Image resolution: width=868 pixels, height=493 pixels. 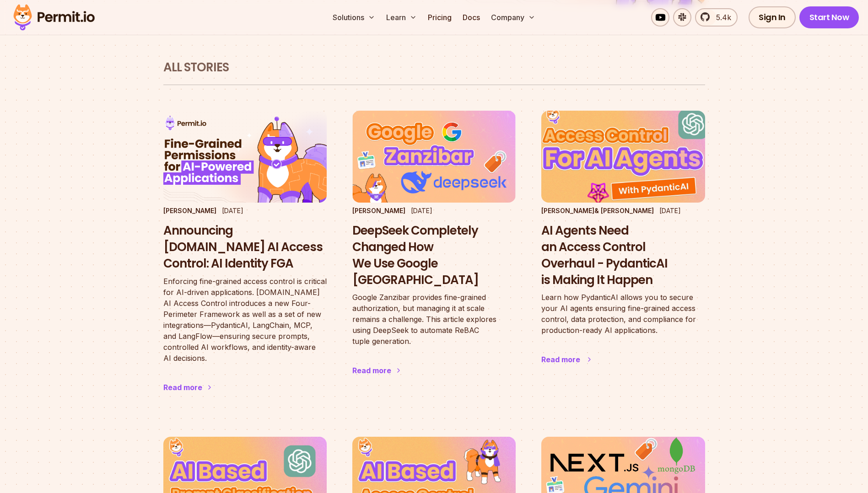 What do you see at coordinates (434, 320) in the screenshot?
I see `p: Google Zanzibar provides fine-grained authorization, but managing it at scale remains a challenge...` at bounding box center [434, 320].